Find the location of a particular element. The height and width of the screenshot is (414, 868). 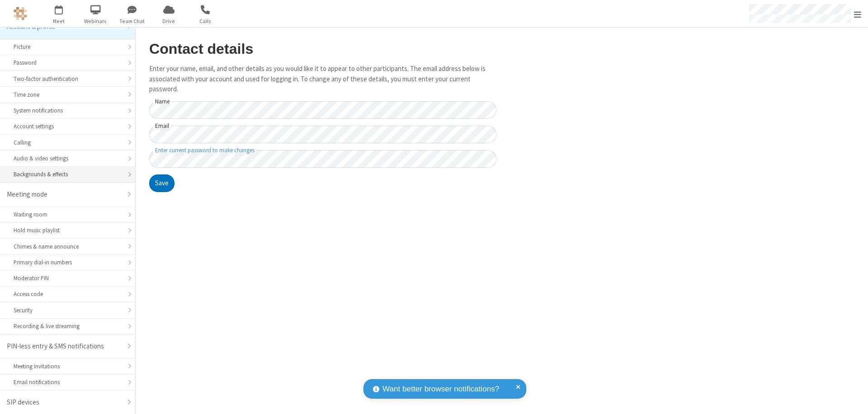

span: Drive is located at coordinates (168, 21).